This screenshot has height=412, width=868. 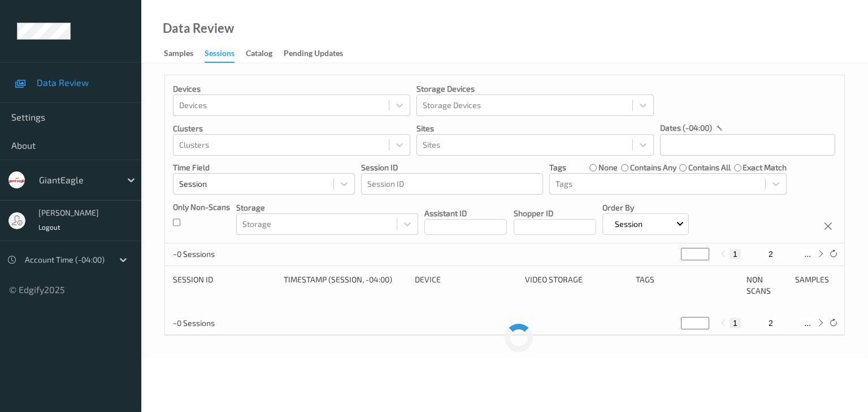 What do you see at coordinates (292, 128) in the screenshot?
I see `p: Clusters` at bounding box center [292, 128].